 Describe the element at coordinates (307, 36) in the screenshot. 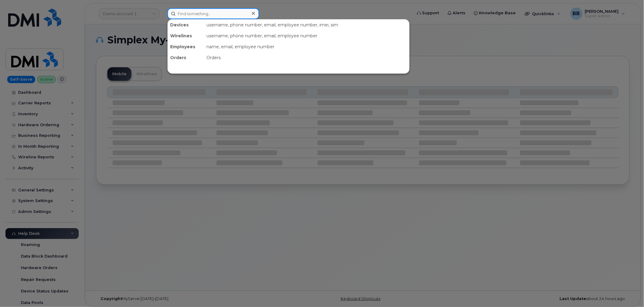

I see `div: username, phone number, email, employee number` at that location.